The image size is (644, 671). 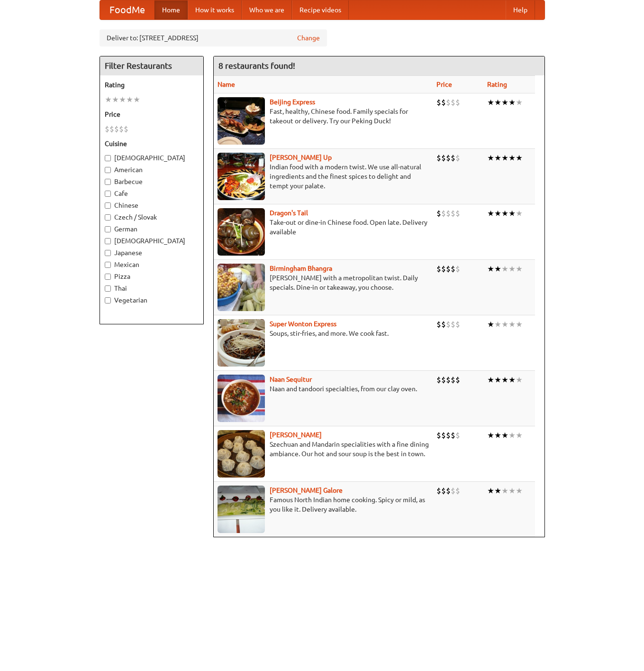 I want to click on label: Vegetarian, so click(x=152, y=300).